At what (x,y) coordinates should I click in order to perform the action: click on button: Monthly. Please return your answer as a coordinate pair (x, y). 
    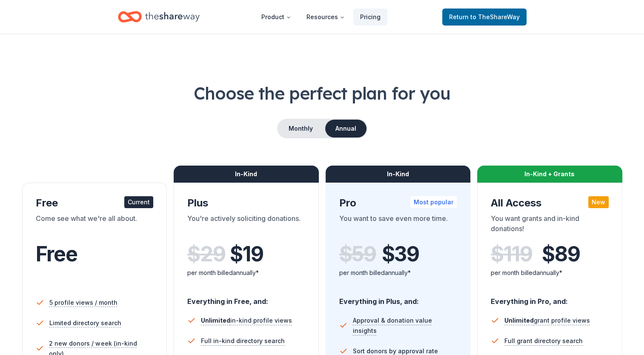
    Looking at the image, I should click on (301, 128).